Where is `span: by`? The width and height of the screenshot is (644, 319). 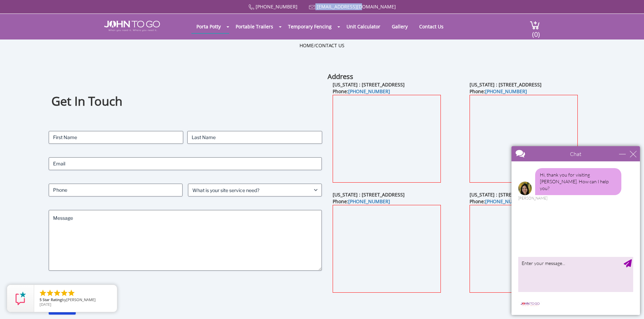 span: by is located at coordinates (75, 301).